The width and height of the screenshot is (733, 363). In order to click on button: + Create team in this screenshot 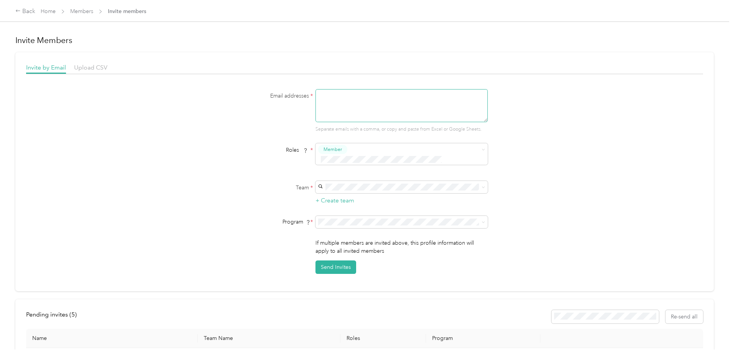, I will do `click(335, 200)`.